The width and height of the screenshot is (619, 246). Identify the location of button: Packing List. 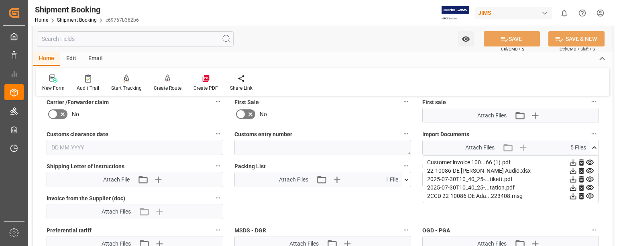
(406, 166).